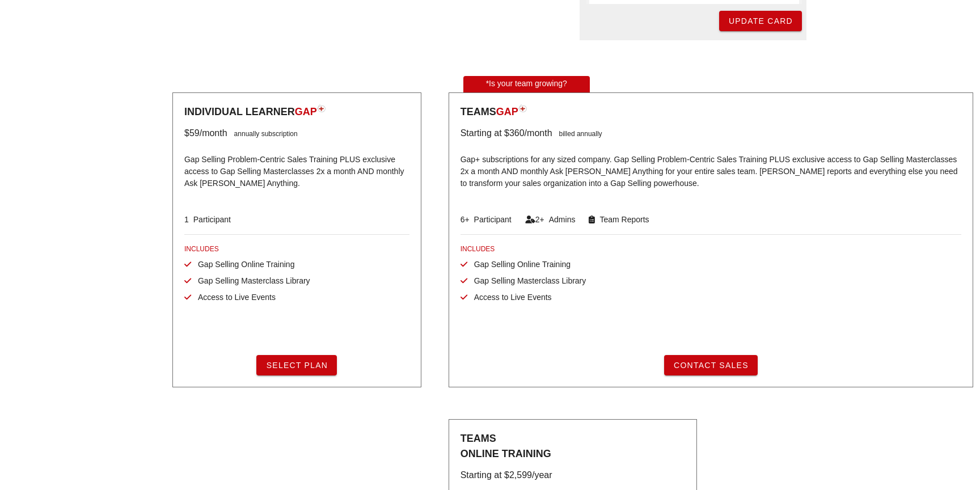 This screenshot has width=980, height=490. What do you see at coordinates (710, 172) in the screenshot?
I see `p: Gap+ subscriptions for any sized company. Gap Selling Problem-Centric Sales Training PLUS exclusi...` at bounding box center [710, 172].